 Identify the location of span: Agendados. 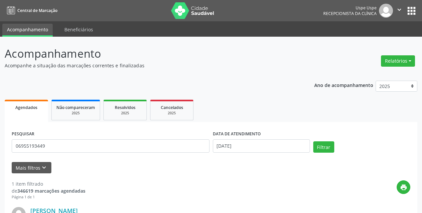
(26, 107).